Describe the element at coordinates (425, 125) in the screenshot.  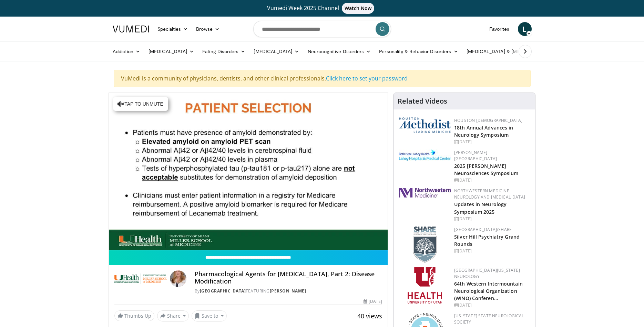
I see `img: 5e4488cc-e109-4a4e-9fd9-73bb9237ee91.png.150x105_q85_autocrop_double_scale_upscale_version-0.2.png` at that location.